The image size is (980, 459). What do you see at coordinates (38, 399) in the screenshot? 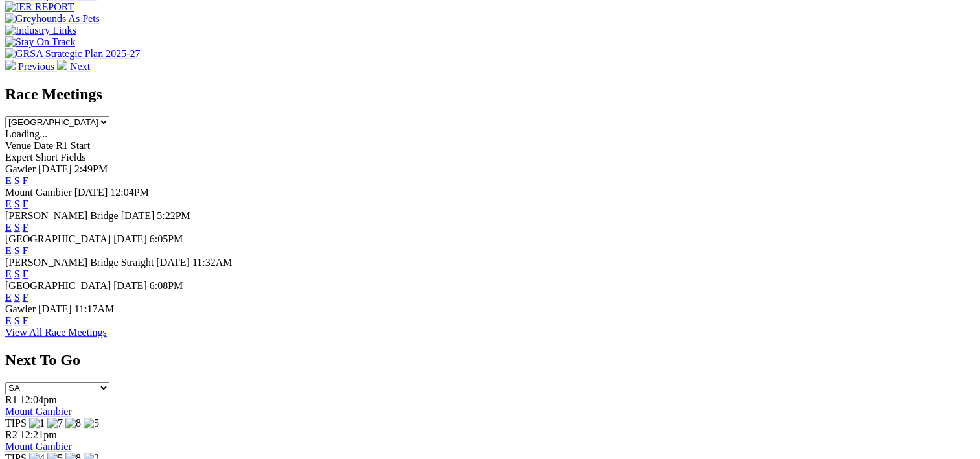
I see `span: 12:04pm` at bounding box center [38, 399].